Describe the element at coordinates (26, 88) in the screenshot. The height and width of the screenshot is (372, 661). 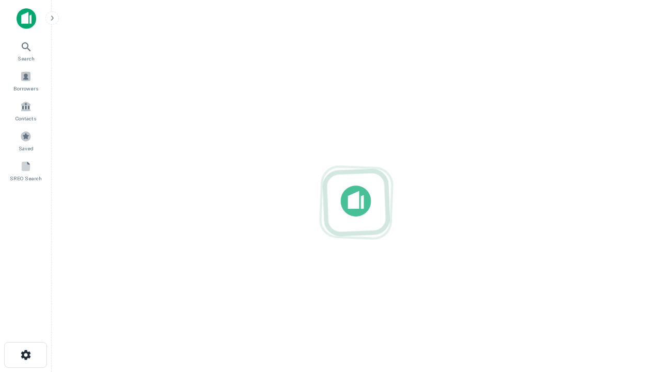
I see `span: Borrowers` at that location.